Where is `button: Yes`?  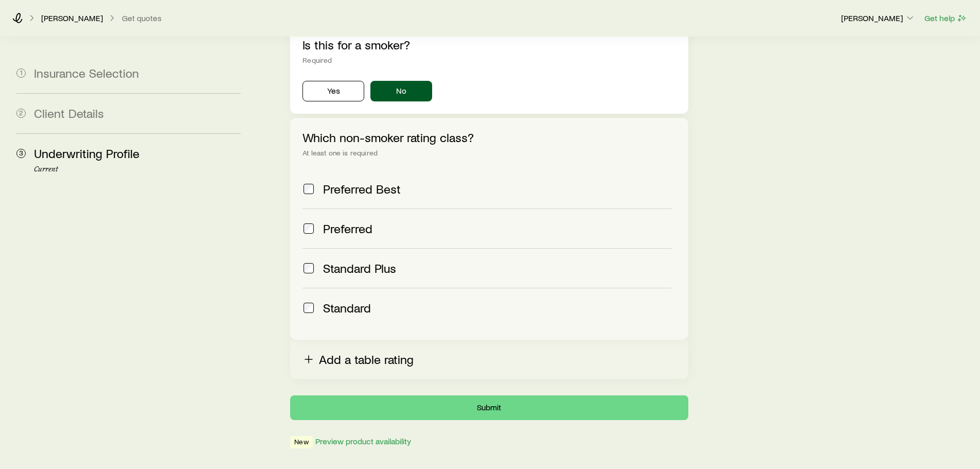 button: Yes is located at coordinates (334, 91).